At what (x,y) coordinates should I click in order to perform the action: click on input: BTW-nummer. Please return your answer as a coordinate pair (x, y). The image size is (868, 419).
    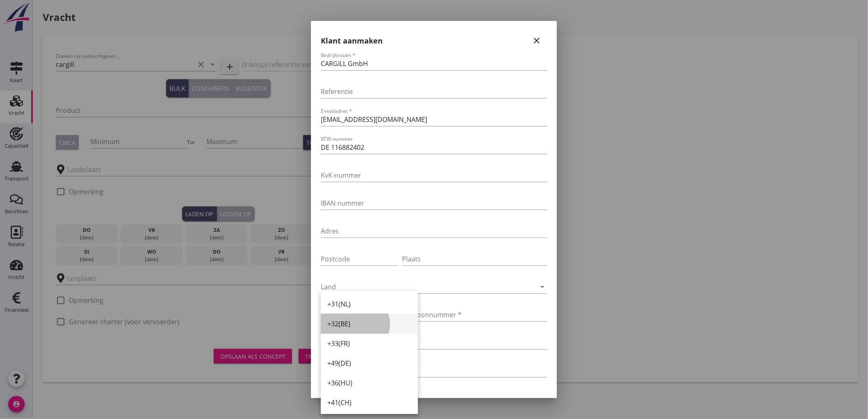
    Looking at the image, I should click on (434, 147).